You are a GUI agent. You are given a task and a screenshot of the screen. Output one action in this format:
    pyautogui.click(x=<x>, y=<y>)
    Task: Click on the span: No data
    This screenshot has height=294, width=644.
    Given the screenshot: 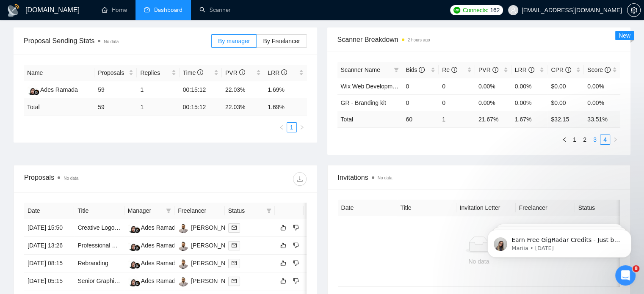 What is the action you would take?
    pyautogui.click(x=385, y=178)
    